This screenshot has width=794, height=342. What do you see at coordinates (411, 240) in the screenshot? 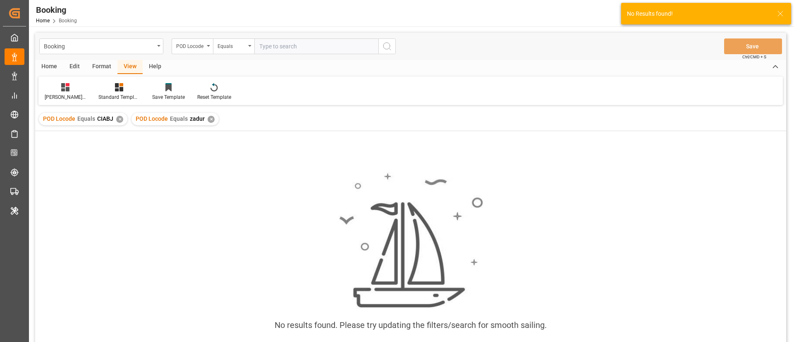
I see `img: smooth_sailing.jpeg` at bounding box center [411, 240].